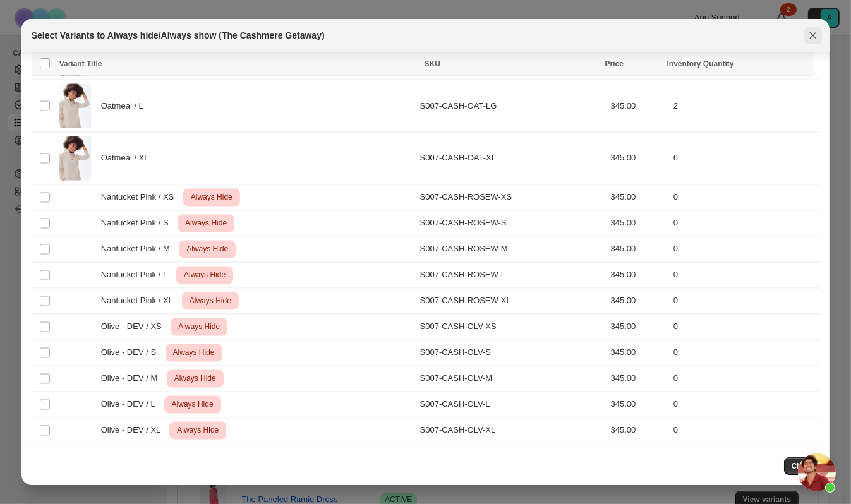 This screenshot has height=504, width=851. What do you see at coordinates (138, 275) in the screenshot?
I see `span: Nantucket Pink / L` at bounding box center [138, 275].